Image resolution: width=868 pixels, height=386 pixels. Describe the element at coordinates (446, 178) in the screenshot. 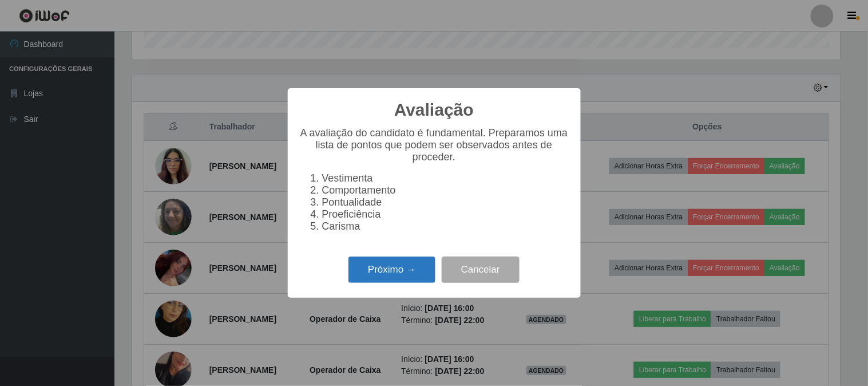

I see `li: Vestimenta` at that location.